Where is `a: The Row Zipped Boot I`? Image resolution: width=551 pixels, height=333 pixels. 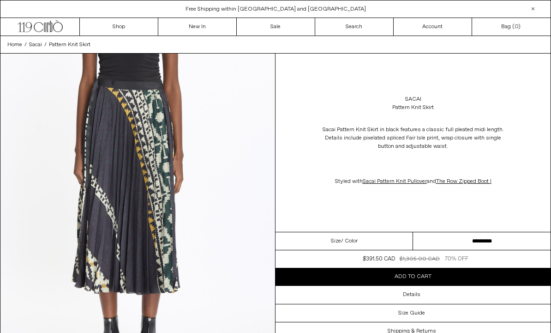
a: The Row Zipped Boot I is located at coordinates (464, 182).